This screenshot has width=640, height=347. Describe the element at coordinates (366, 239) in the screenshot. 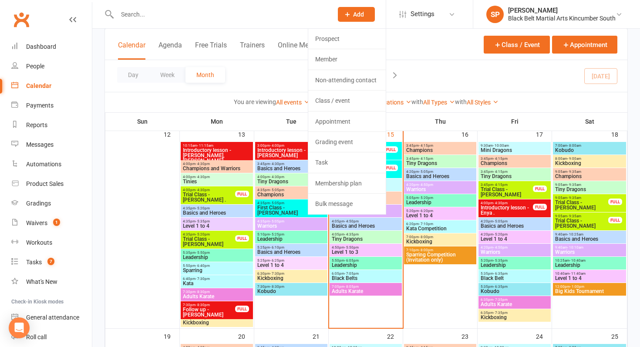

I see `span: Tiny Dragons` at that location.